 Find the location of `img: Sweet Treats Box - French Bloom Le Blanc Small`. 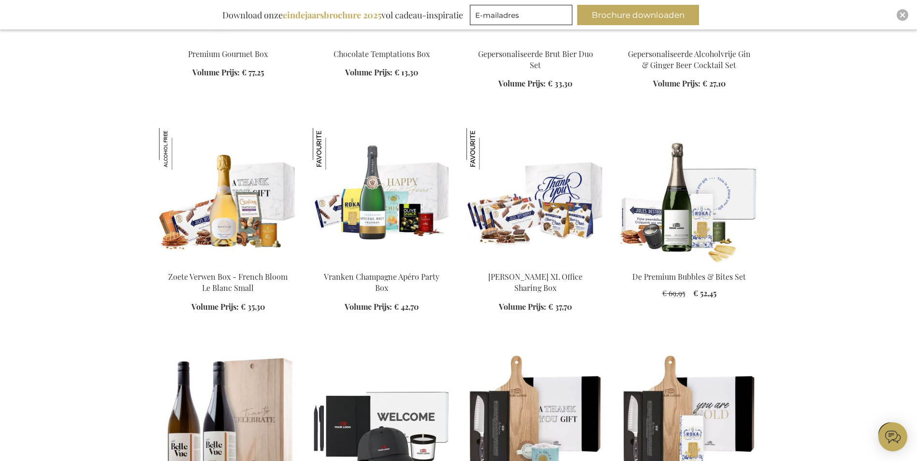

img: Sweet Treats Box - French Bloom Le Blanc Small is located at coordinates (228, 196).